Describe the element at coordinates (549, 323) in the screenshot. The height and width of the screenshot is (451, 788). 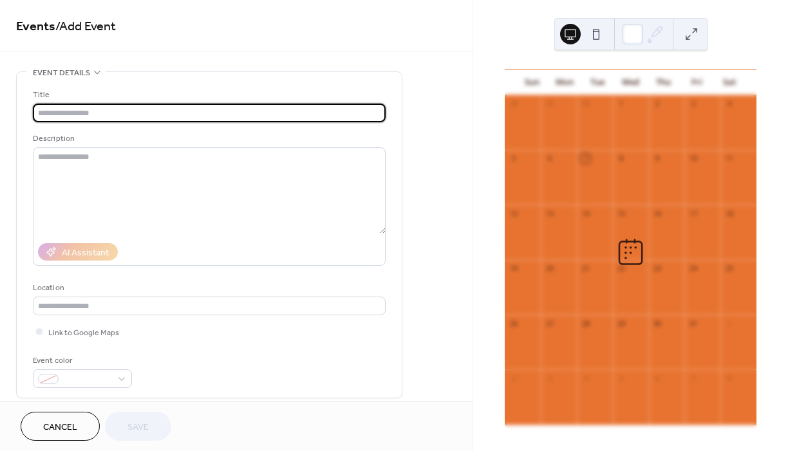
I see `div: 27` at that location.